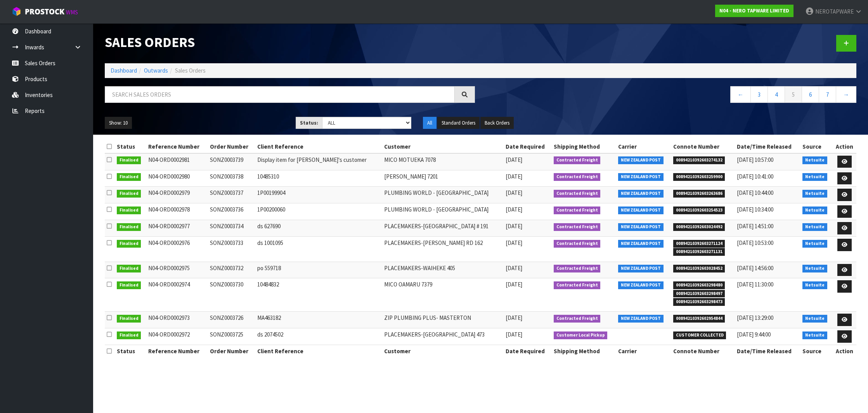 The height and width of the screenshot is (413, 868). Describe the element at coordinates (755, 10) in the screenshot. I see `strong: N04 - NERO TAPWARE LIMITED` at that location.